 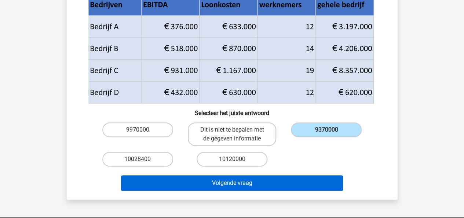 I want to click on h6: Selecteer het juiste antwoord, so click(x=232, y=110).